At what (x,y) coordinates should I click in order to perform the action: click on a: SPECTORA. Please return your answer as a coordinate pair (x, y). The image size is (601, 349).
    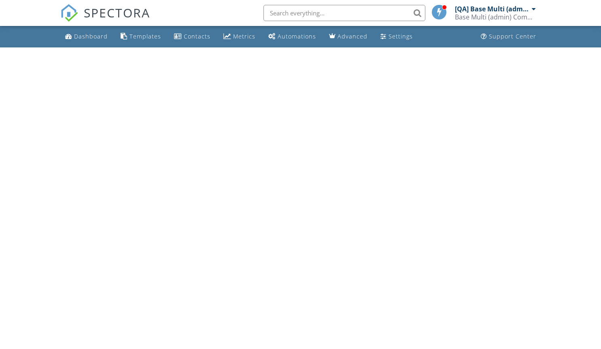
    Looking at the image, I should click on (105, 19).